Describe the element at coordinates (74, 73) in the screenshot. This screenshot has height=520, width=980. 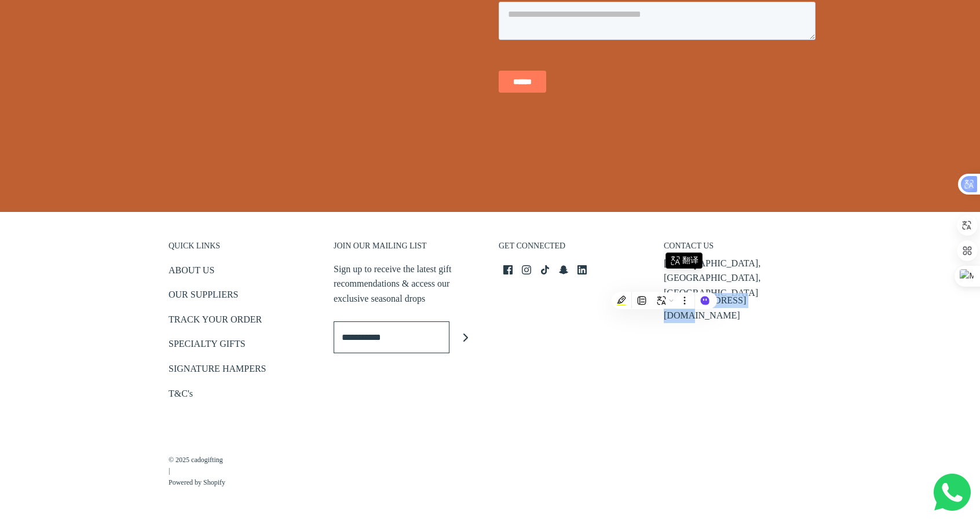
I see `div: 域名概述` at that location.